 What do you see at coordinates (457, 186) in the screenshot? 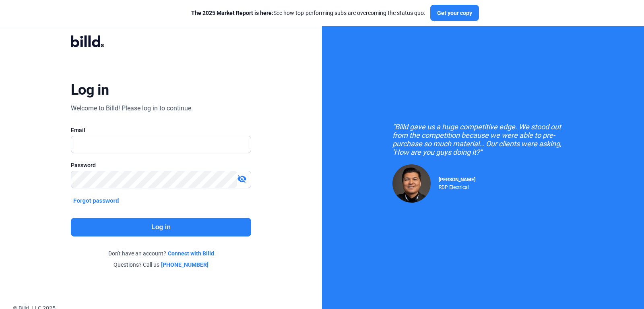
I see `div: RDP Electrical` at bounding box center [457, 186].